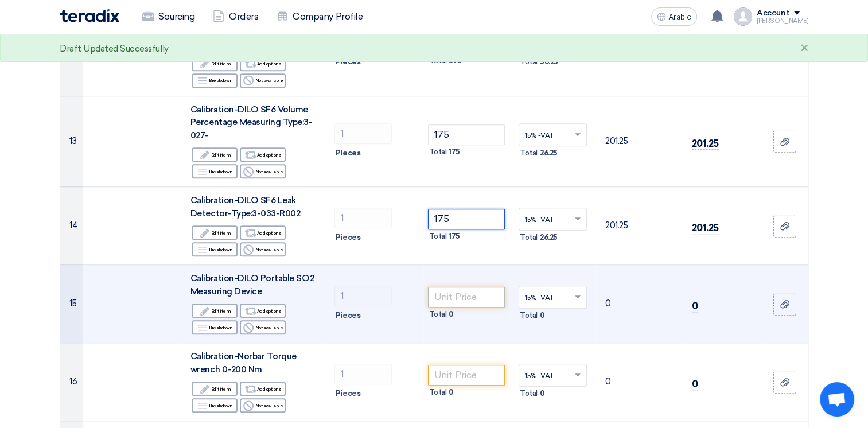 The height and width of the screenshot is (428, 868). Describe the element at coordinates (837, 399) in the screenshot. I see `div: Open chat` at that location.